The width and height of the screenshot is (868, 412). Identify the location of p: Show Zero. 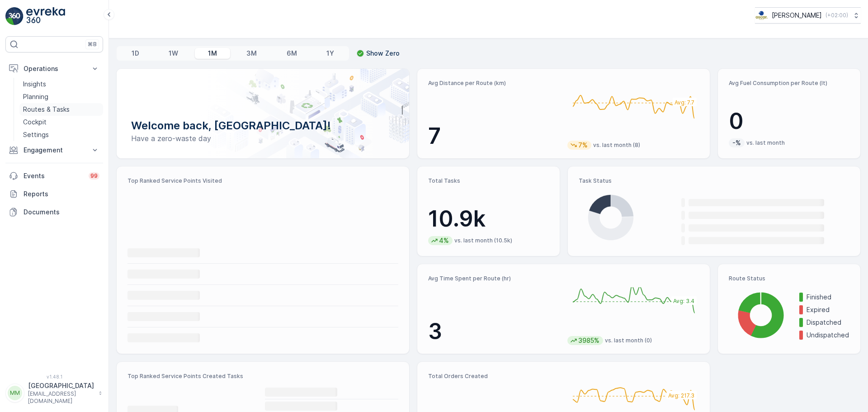
(383, 53).